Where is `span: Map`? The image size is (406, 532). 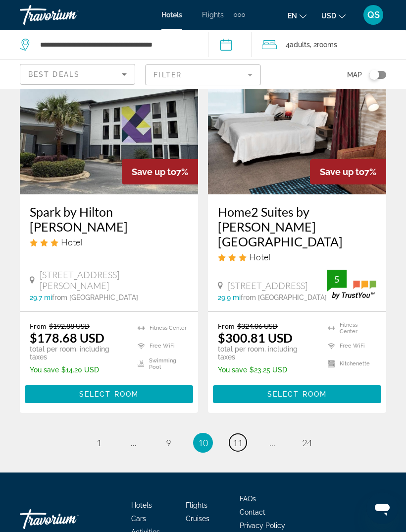 span: Map is located at coordinates (355, 74).